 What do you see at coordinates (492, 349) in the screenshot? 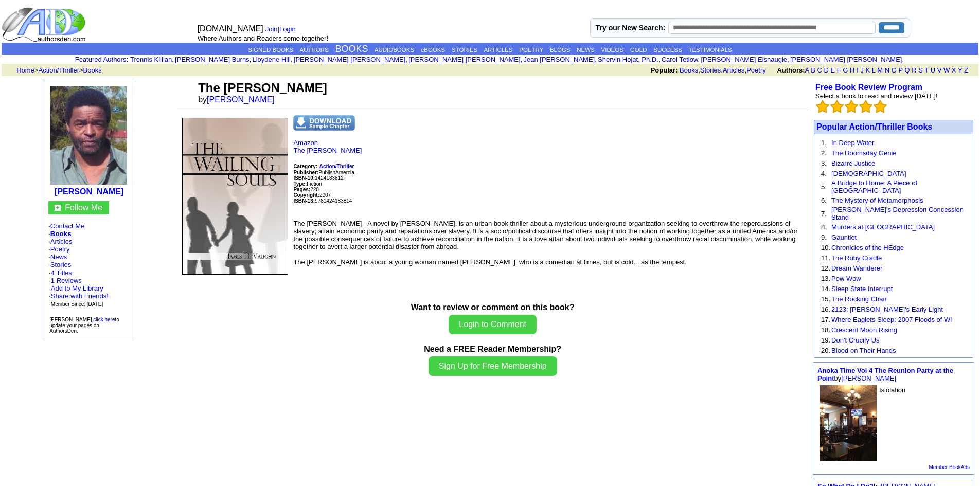
I see `b: Need a FREE Reader Membership?` at bounding box center [492, 349].